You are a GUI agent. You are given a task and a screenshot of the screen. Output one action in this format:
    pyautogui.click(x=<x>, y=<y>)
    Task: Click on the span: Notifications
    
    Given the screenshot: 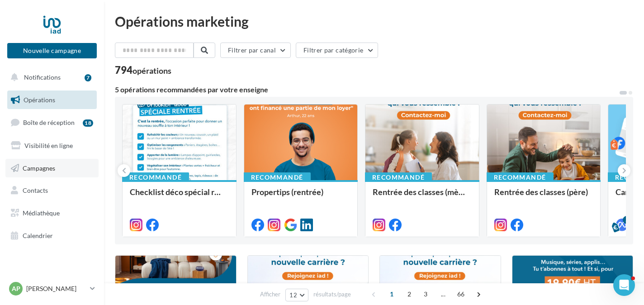 What is the action you would take?
    pyautogui.click(x=42, y=77)
    